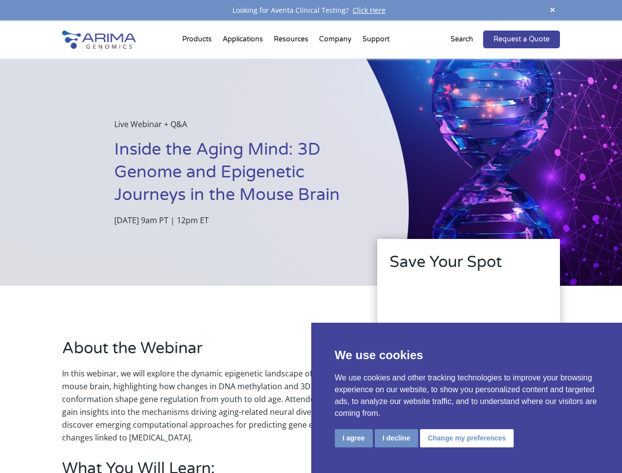 The height and width of the screenshot is (473, 622). I want to click on p: Live Webinar + Q&A, so click(236, 128).